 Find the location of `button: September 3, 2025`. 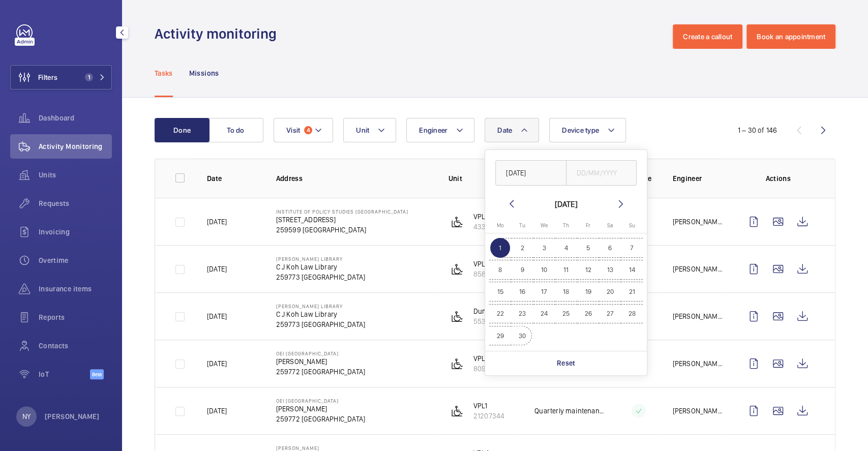

button: September 3, 2025 is located at coordinates (544, 248).